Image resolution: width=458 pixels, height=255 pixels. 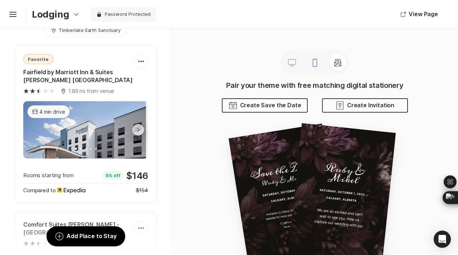 What do you see at coordinates (338, 63) in the screenshot?
I see `svg: Preview matching stationery` at bounding box center [338, 63].